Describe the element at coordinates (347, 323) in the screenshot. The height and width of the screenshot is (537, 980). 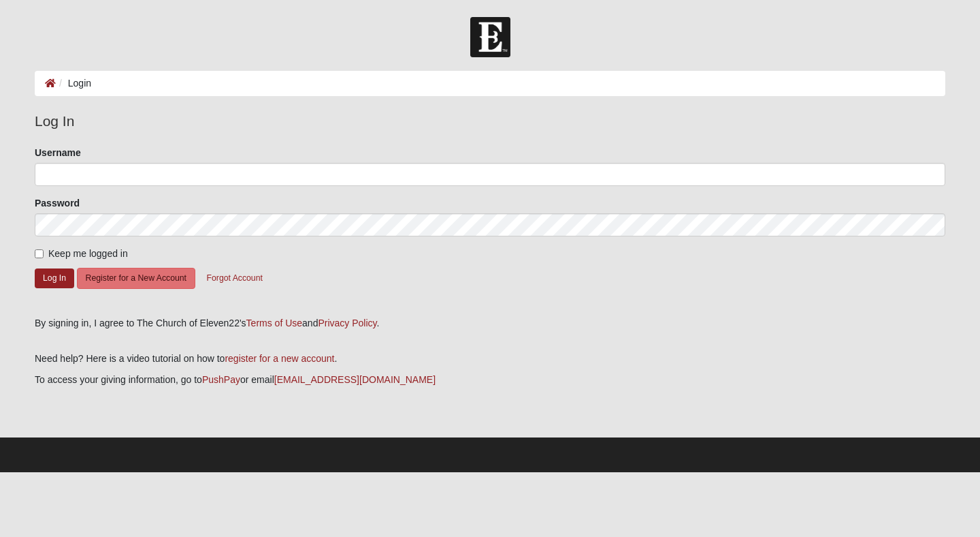
I see `a: Privacy Policy` at that location.